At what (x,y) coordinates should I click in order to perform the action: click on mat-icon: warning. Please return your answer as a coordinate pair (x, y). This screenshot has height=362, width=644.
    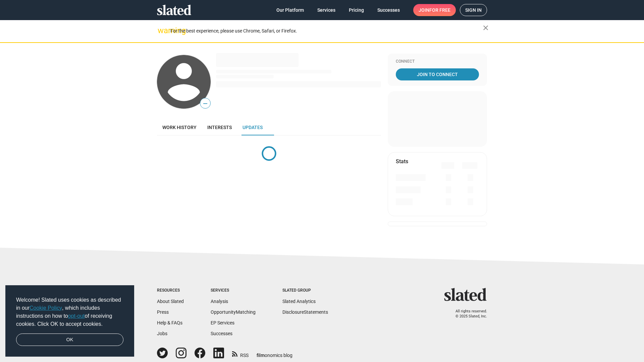
    Looking at the image, I should click on (162, 30).